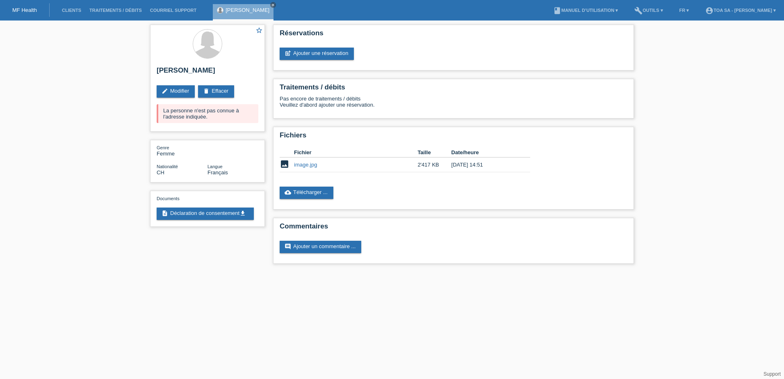 This screenshot has width=784, height=379. Describe the element at coordinates (71, 10) in the screenshot. I see `a: Clients` at that location.